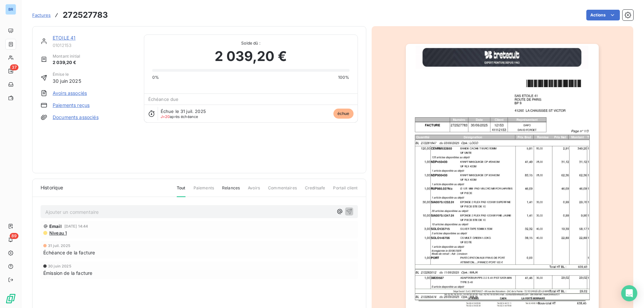 This screenshot has height=308, width=644. Describe the element at coordinates (603, 15) in the screenshot. I see `button: Actions` at that location.